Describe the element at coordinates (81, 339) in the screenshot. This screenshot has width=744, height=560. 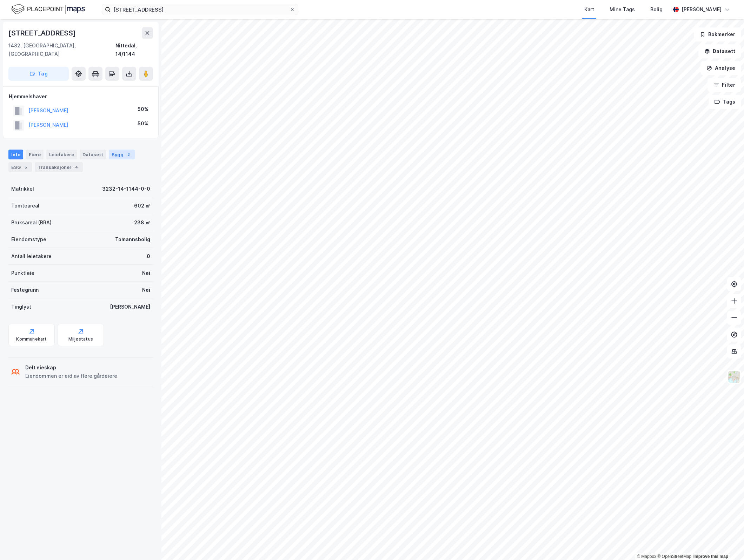
I see `div: Miljøstatus` at that location.